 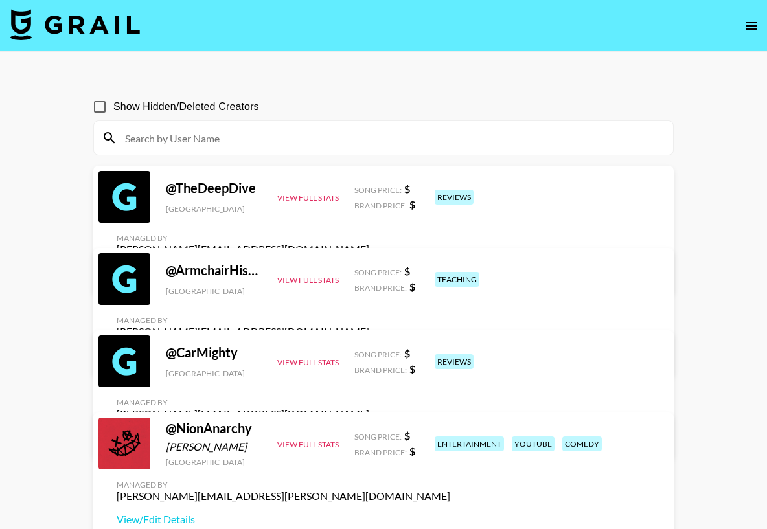 I want to click on img: Grail Talent, so click(x=75, y=25).